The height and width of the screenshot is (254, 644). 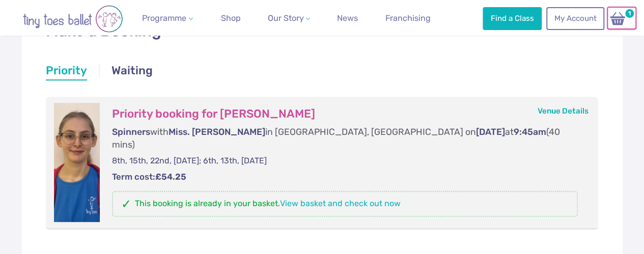 What do you see at coordinates (340, 203) in the screenshot?
I see `a: View basket and check out now` at bounding box center [340, 203].